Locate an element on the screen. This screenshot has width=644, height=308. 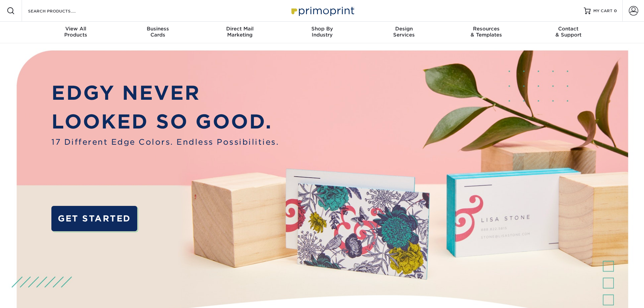
span: View All is located at coordinates (76, 28).